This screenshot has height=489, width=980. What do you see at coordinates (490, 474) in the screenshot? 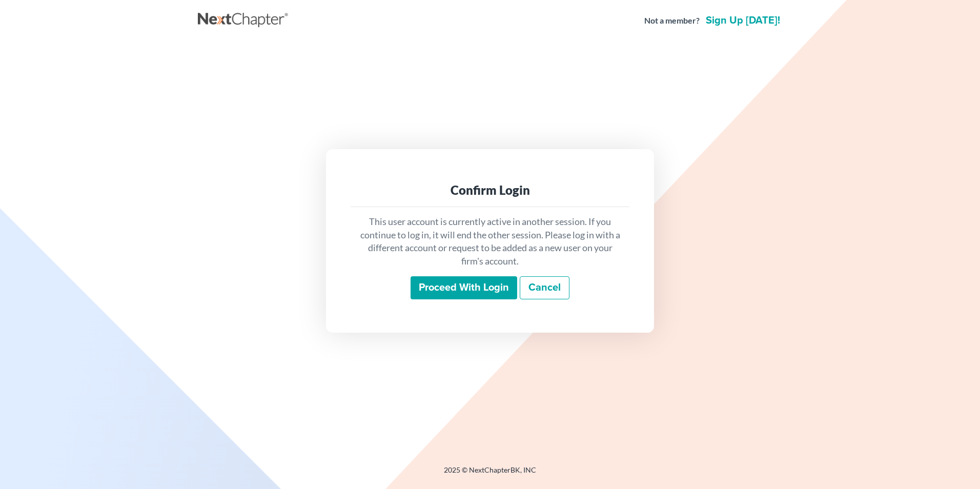
I see `div: 2025 © NextChapterBK, INC` at bounding box center [490, 474].